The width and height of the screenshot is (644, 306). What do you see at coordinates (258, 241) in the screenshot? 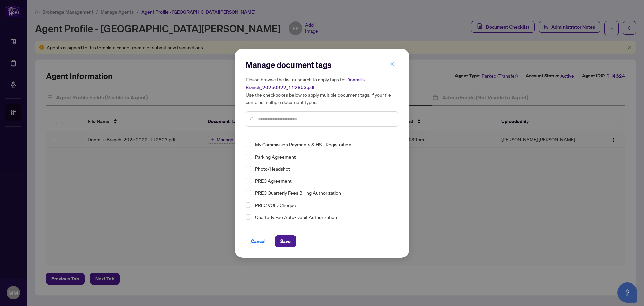
I see `span: Cancel` at bounding box center [258, 241].